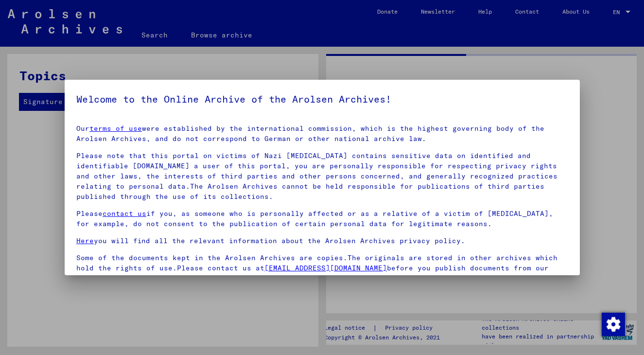 The image size is (644, 355). I want to click on div: Change consent, so click(613, 324).